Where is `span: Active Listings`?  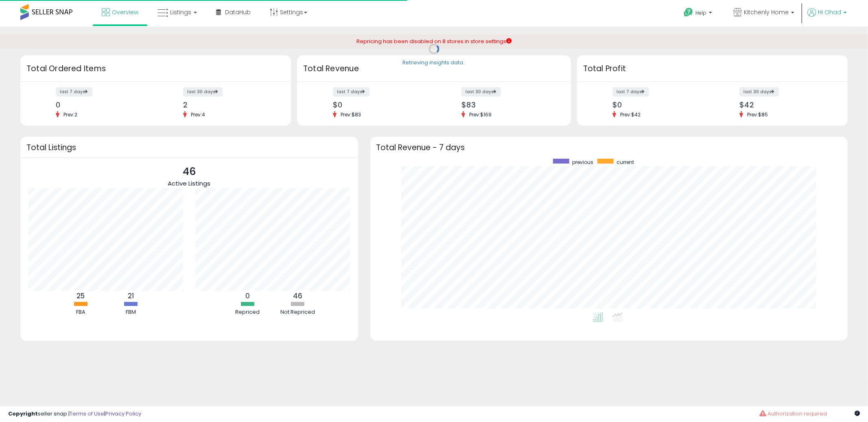
span: Active Listings is located at coordinates (188, 183).